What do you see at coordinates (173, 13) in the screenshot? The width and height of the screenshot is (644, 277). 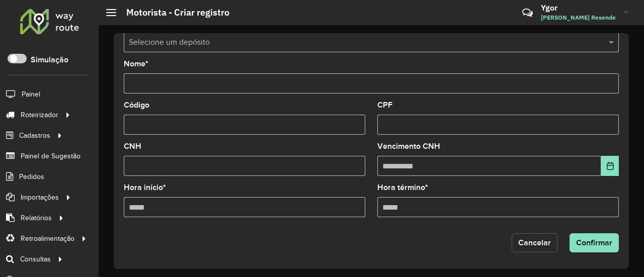 I see `h2: Motorista - Criar registro` at bounding box center [173, 13].